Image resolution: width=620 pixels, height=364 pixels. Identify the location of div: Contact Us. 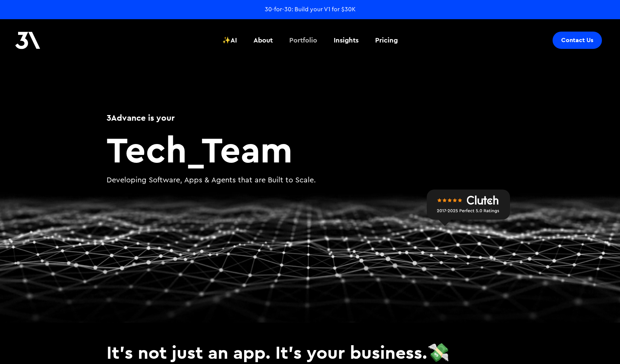
(577, 40).